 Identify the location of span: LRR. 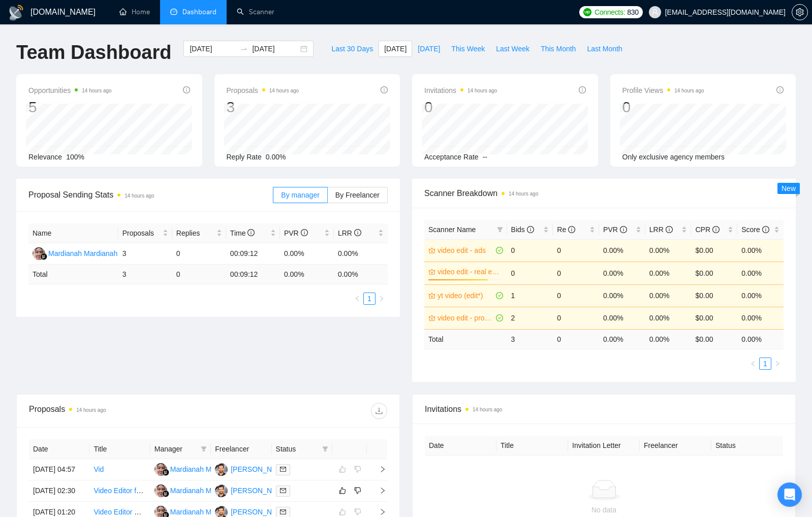
(350, 233).